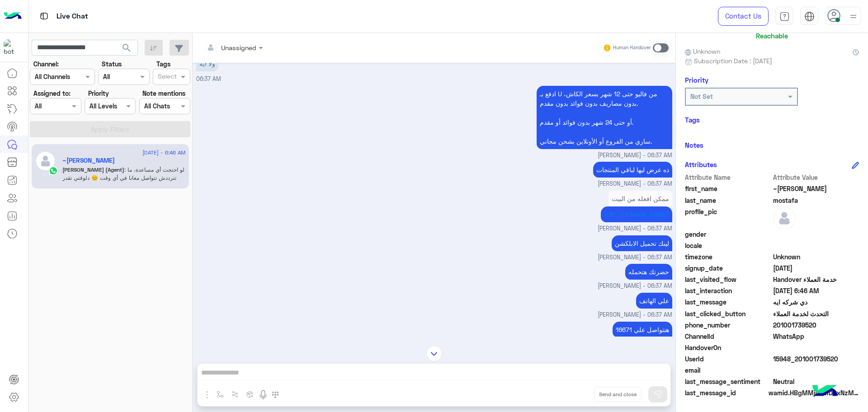 The width and height of the screenshot is (868, 412). Describe the element at coordinates (816, 381) in the screenshot. I see `span: 0` at that location.